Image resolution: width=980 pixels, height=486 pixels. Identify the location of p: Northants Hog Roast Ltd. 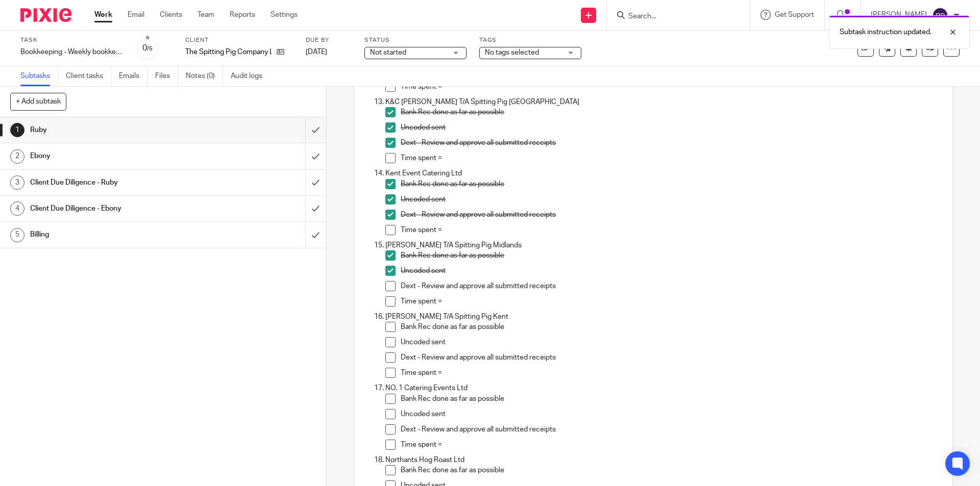
(663, 460).